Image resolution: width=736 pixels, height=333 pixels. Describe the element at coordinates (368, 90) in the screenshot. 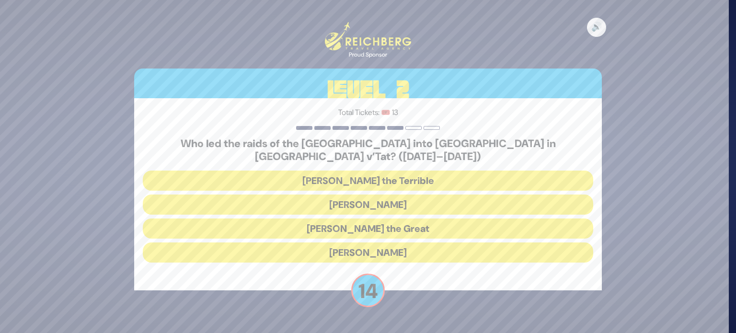

I see `h3: Level 2` at that location.